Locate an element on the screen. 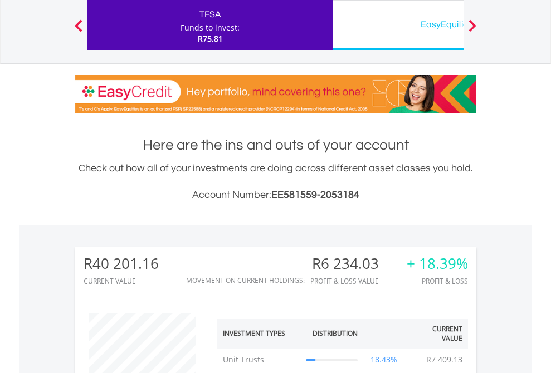 The image size is (551, 373). button: Next is located at coordinates (472, 31).